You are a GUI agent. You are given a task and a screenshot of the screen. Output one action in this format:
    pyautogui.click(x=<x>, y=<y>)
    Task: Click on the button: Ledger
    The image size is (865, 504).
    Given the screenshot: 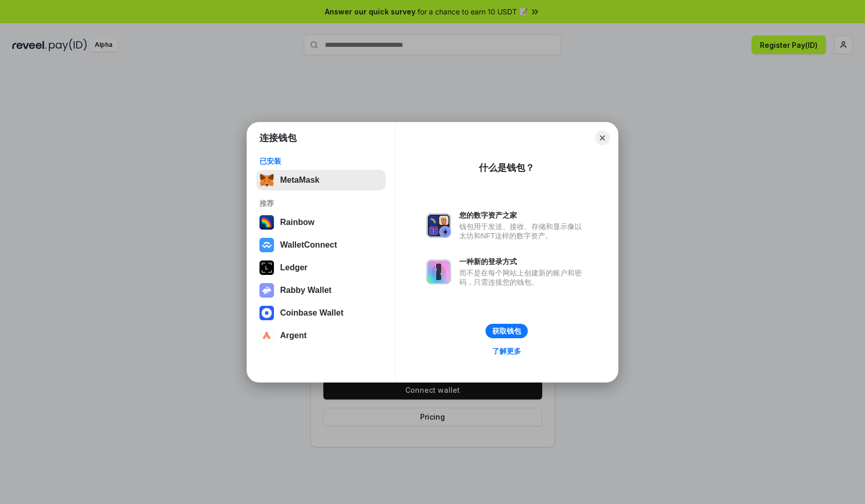 What is the action you would take?
    pyautogui.click(x=321, y=268)
    